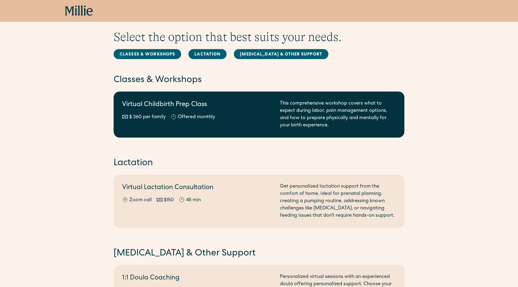  What do you see at coordinates (140, 200) in the screenshot?
I see `div: Zoom call` at bounding box center [140, 200].